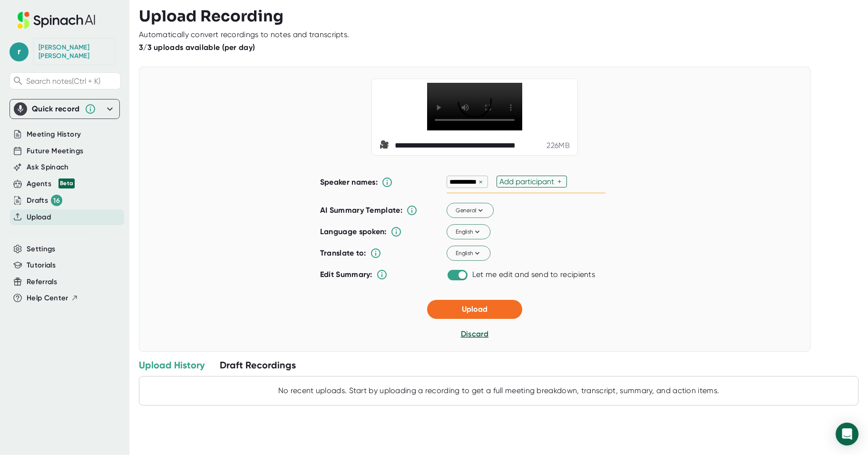  Describe the element at coordinates (52, 298) in the screenshot. I see `button: Help Center` at that location.